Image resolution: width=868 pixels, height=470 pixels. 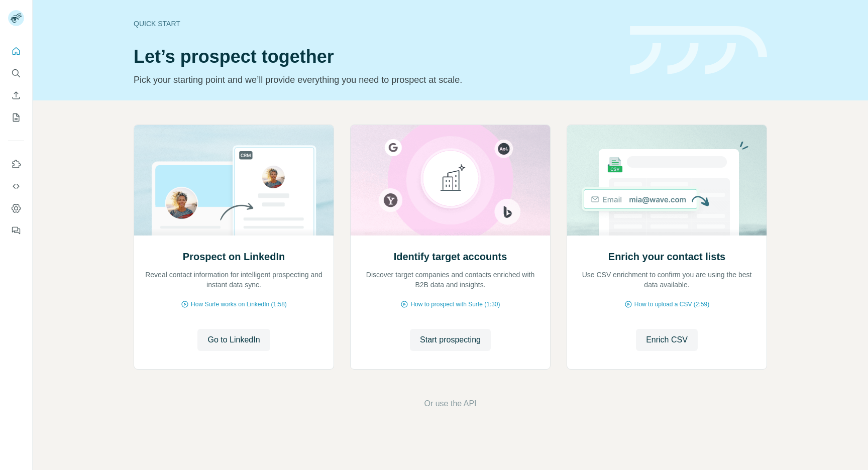 I want to click on h2: Prospect on LinkedIn, so click(x=234, y=257).